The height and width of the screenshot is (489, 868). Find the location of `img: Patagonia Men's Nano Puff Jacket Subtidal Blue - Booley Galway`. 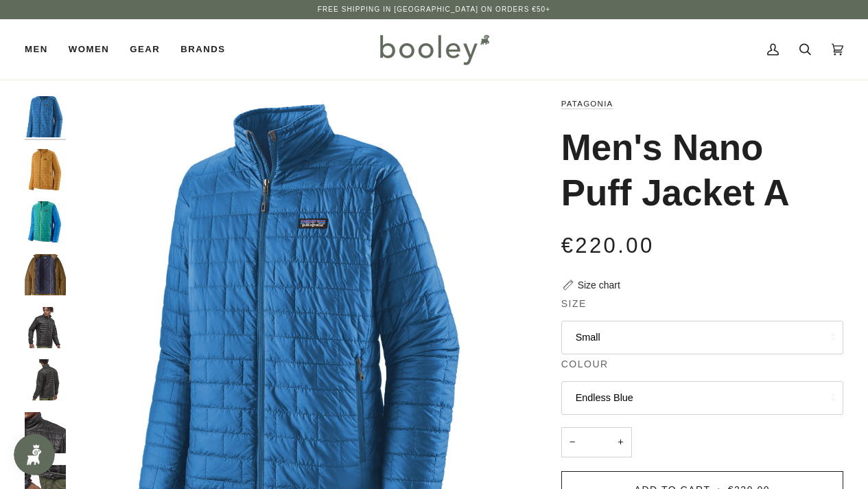

img: Patagonia Men's Nano Puff Jacket Subtidal Blue - Booley Galway is located at coordinates (45, 222).